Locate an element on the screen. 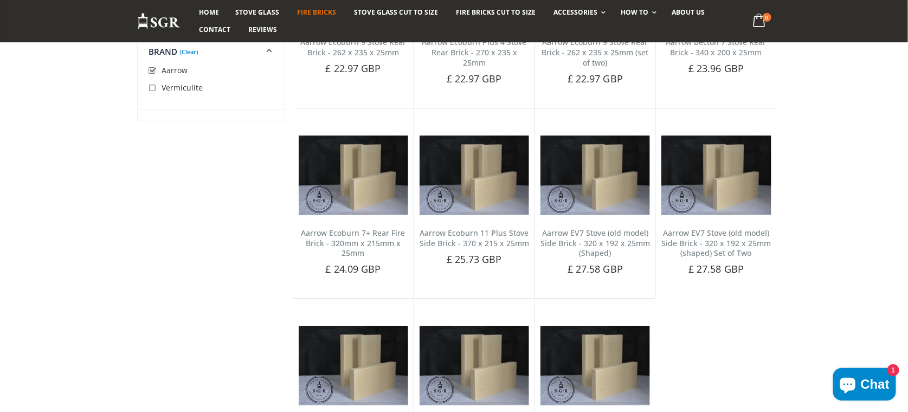  a: Contact is located at coordinates (215, 30).